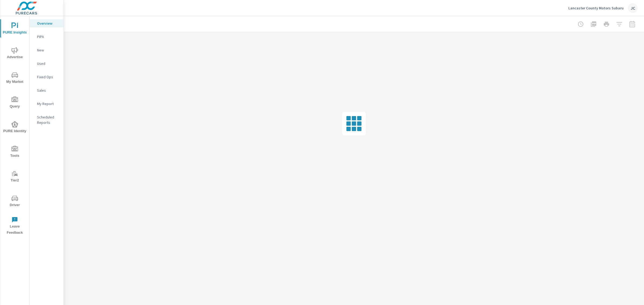  What do you see at coordinates (15, 54) in the screenshot?
I see `span: Advertise` at bounding box center [15, 54].